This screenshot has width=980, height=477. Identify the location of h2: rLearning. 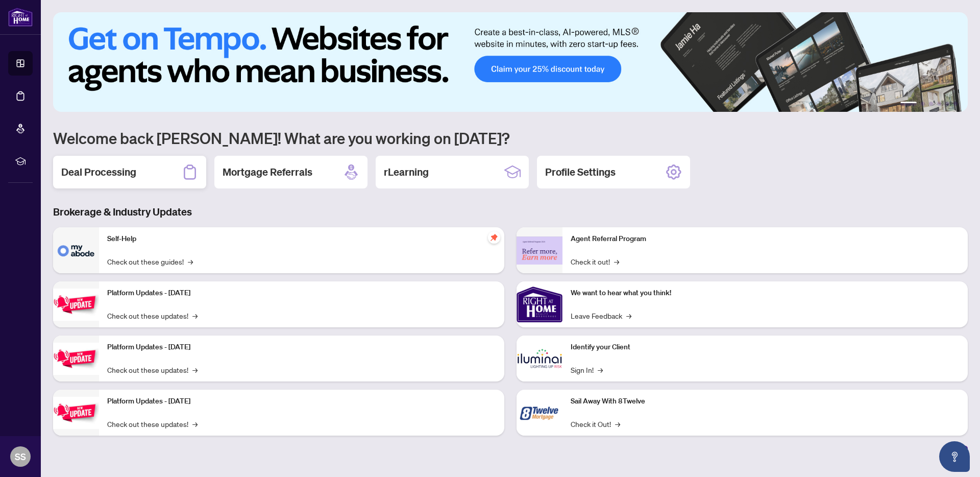
(406, 172).